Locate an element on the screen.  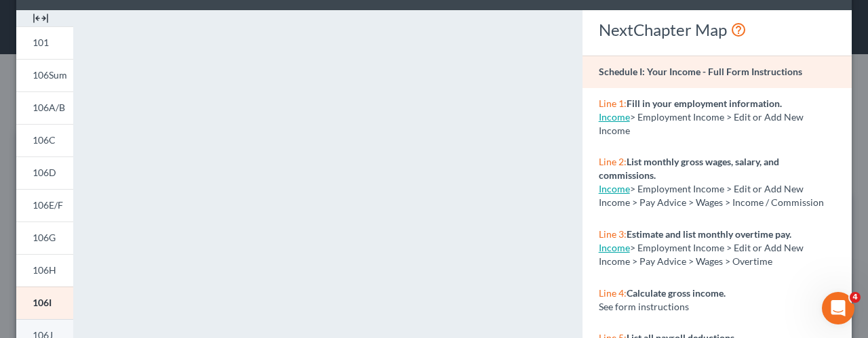
div: NextChapter Map is located at coordinates (717, 30).